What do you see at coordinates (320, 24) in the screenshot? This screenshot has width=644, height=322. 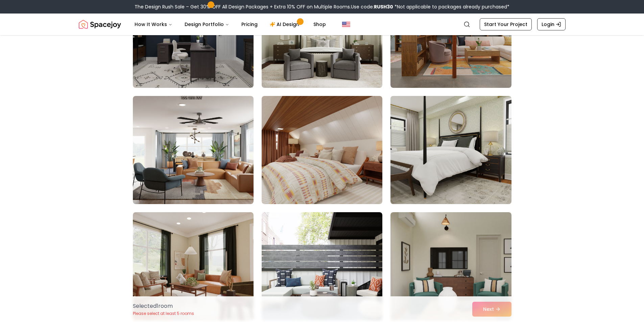 I see `a: Shop` at bounding box center [320, 24].